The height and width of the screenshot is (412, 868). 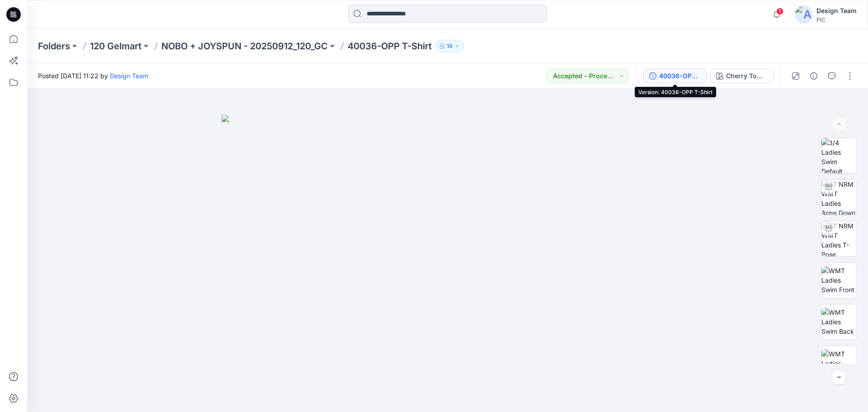 I want to click on button: 10, so click(x=449, y=46).